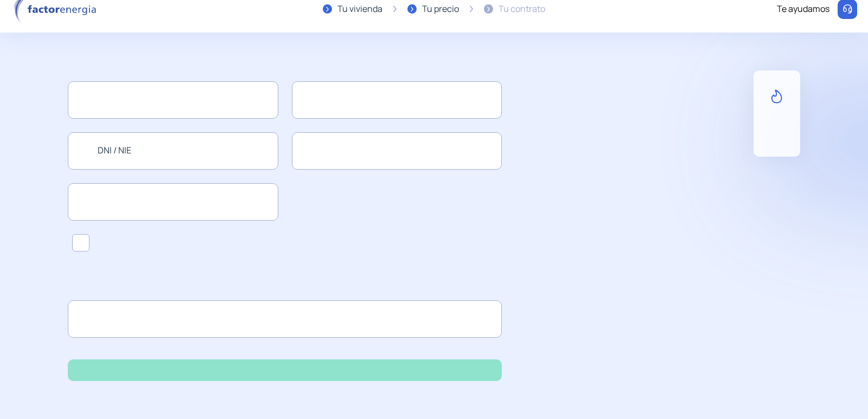  I want to click on div: Tu contrato, so click(522, 9).